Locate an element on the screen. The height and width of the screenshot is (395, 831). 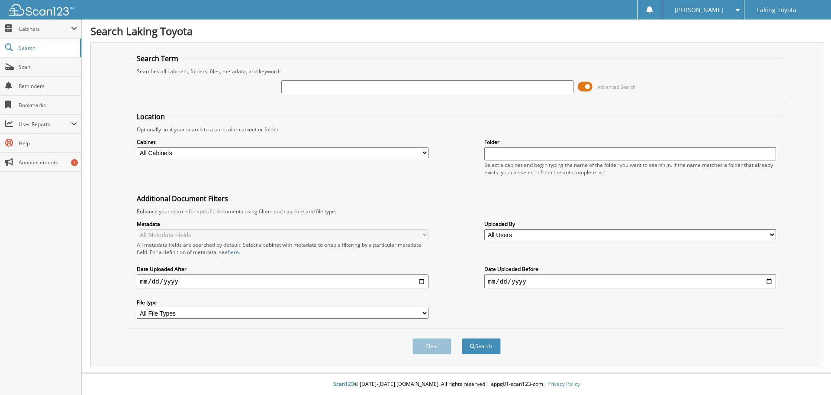
input: start is located at coordinates (283, 281).